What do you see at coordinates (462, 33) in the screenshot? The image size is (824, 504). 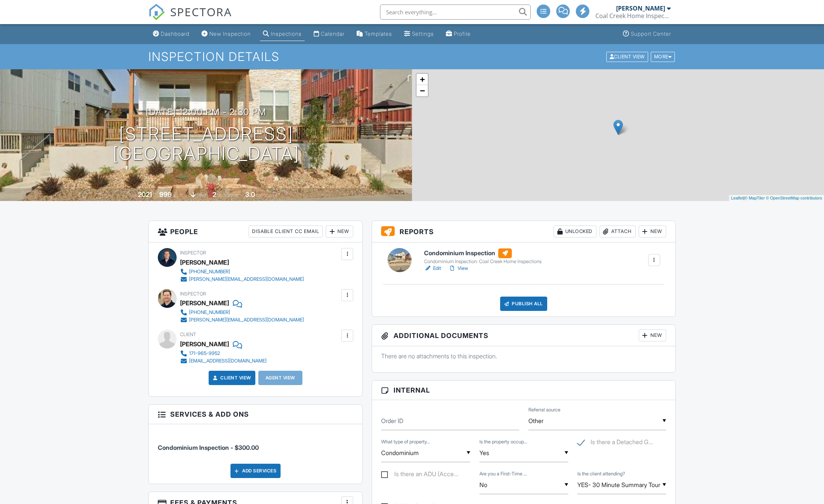 I see `div: Profile` at bounding box center [462, 33].